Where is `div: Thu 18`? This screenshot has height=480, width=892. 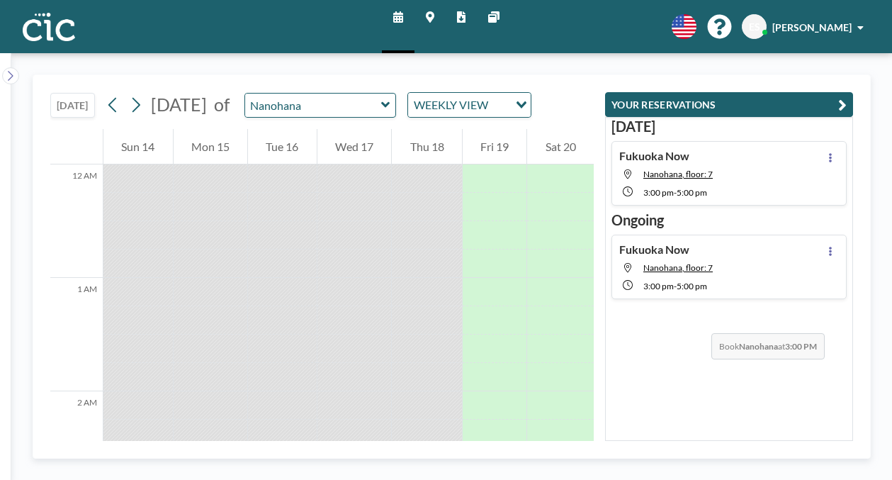
div: Thu 18 is located at coordinates (427, 147).